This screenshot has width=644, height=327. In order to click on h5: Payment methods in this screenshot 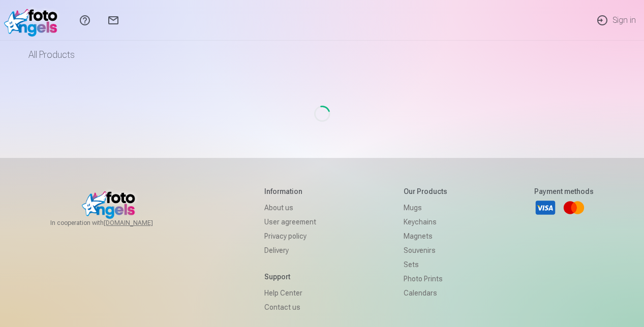, I will do `click(564, 192)`.